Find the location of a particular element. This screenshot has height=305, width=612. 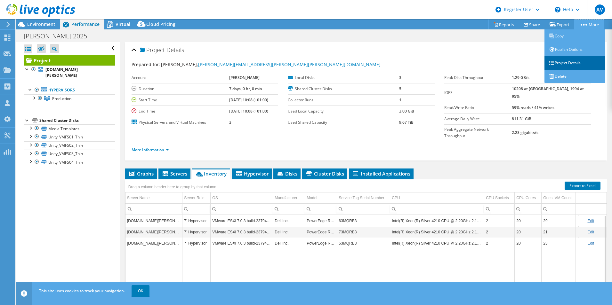

td: Manufacturer Column is located at coordinates (289, 198).